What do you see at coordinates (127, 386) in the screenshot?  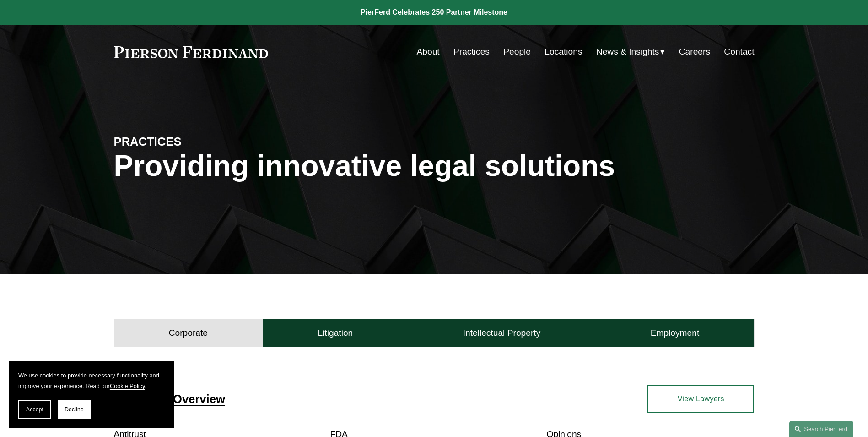 I see `a: Cookie Policy` at bounding box center [127, 386].